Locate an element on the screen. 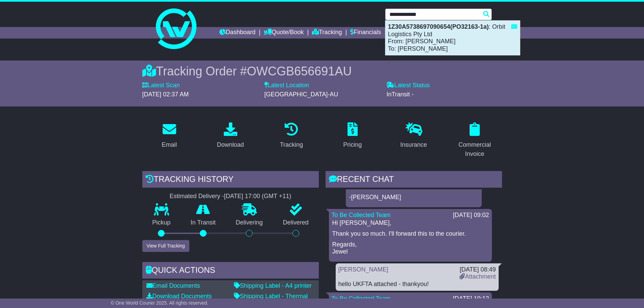 This screenshot has height=308, width=644. p: In Transit is located at coordinates (203, 223).